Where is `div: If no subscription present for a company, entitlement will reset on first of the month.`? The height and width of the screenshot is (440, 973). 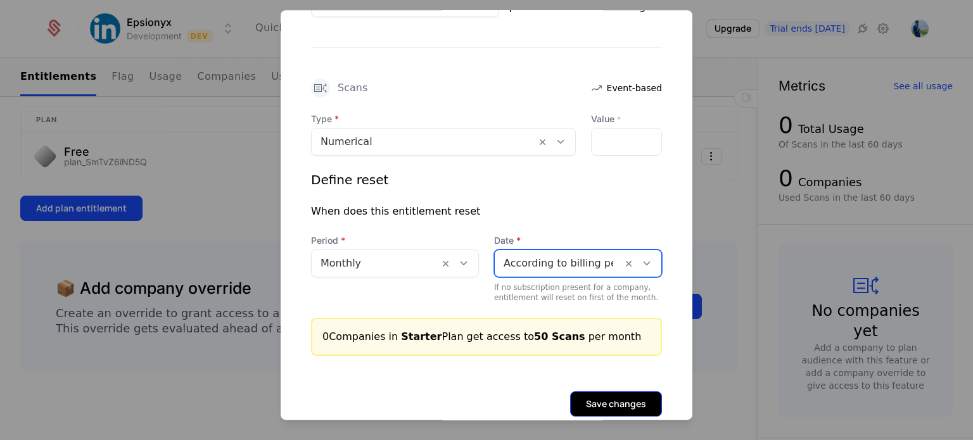 div: If no subscription present for a company, entitlement will reset on first of the month. is located at coordinates (578, 293).